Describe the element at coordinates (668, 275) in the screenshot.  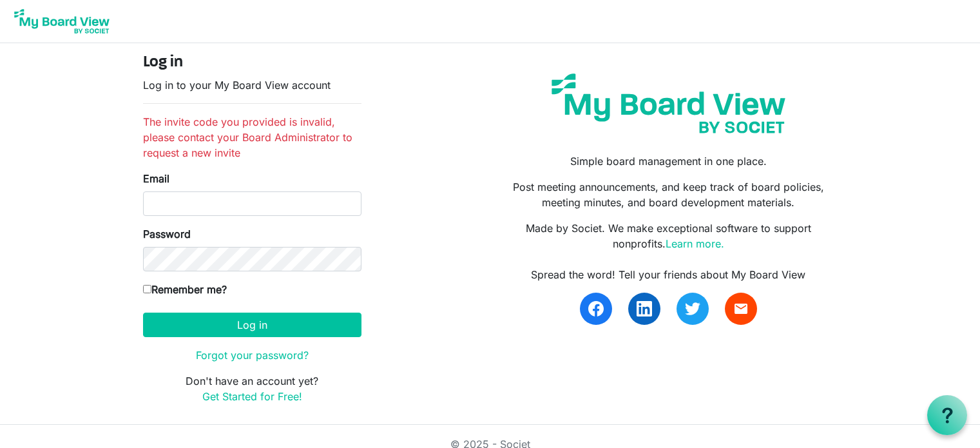
I see `div: Spread the word! Tell your friends about My Board View` at that location.